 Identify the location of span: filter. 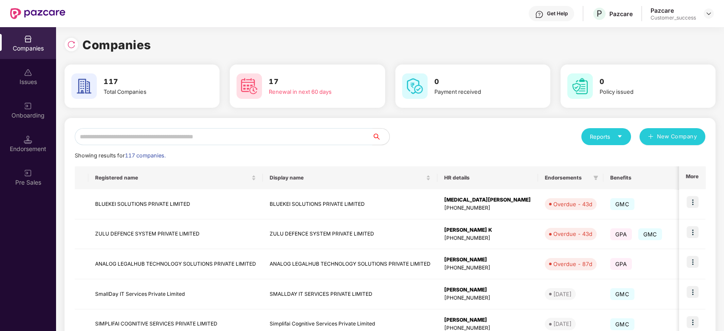
(596, 178).